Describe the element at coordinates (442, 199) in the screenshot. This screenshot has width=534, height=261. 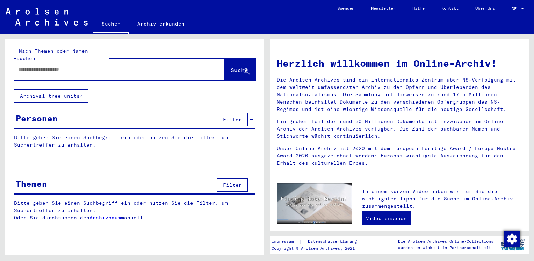
I see `p: In einem kurzen Video haben wir für Sie die wichtigsten Tipps für die Suche im Online-Archiv zusa...` at that location.